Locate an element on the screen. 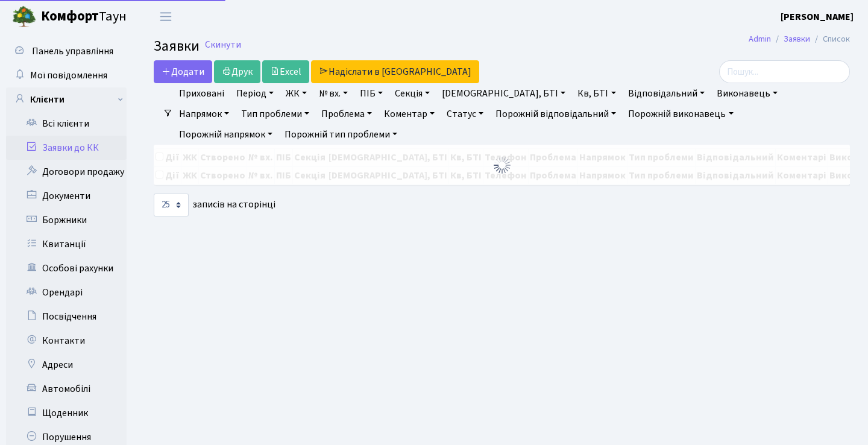  span: Заявки is located at coordinates (177, 46).